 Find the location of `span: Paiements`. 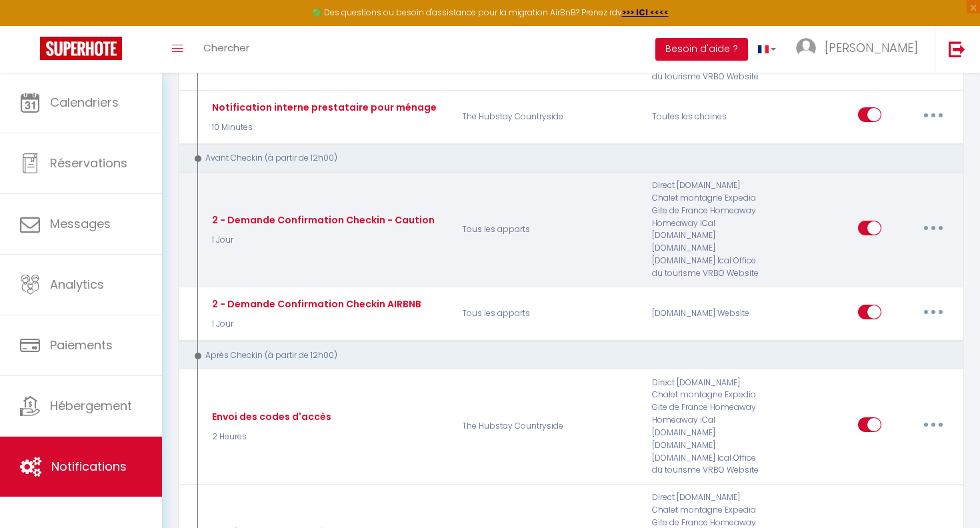

span: Paiements is located at coordinates (82, 345).